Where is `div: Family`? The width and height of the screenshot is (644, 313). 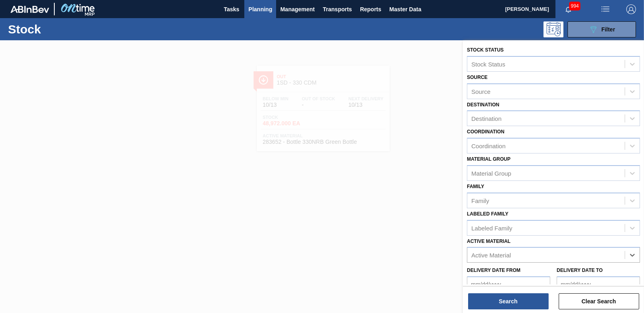
div: Family is located at coordinates (480, 200).